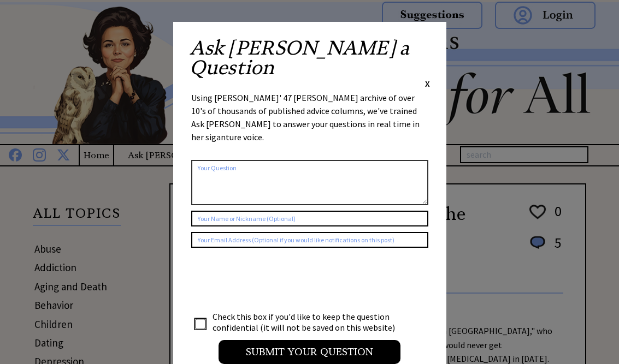  Describe the element at coordinates (310, 218) in the screenshot. I see `input: Your Name or Nickname (Optional)` at that location.